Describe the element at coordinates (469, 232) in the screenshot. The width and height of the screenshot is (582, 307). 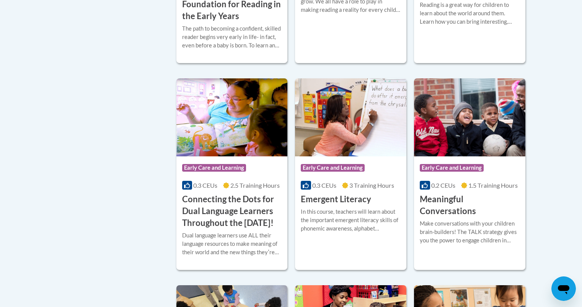
I see `div: Make conversations with your children brain-builders! The TALK strategy gives you the power to en...` at that location.